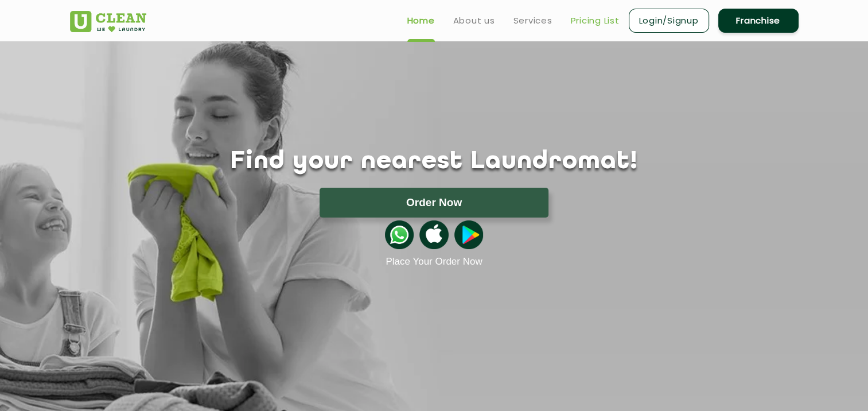  What do you see at coordinates (434, 162) in the screenshot?
I see `h1: Find your nearest Laundromat!` at bounding box center [434, 162].